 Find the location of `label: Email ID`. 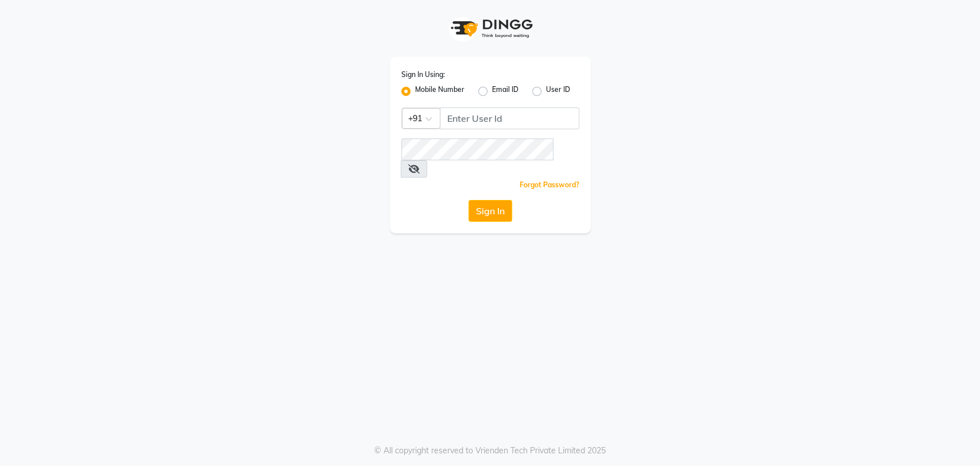

label: Email ID is located at coordinates (506, 91).